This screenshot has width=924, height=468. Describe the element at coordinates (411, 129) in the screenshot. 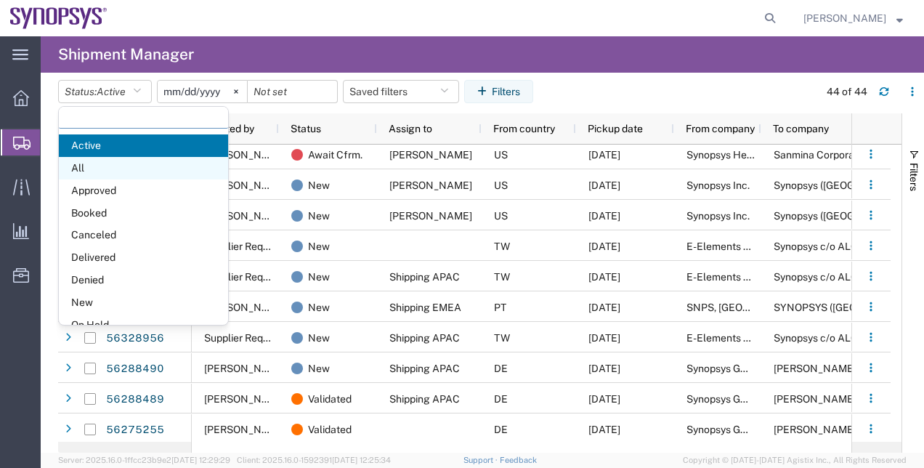

I see `span: Assign to` at that location.